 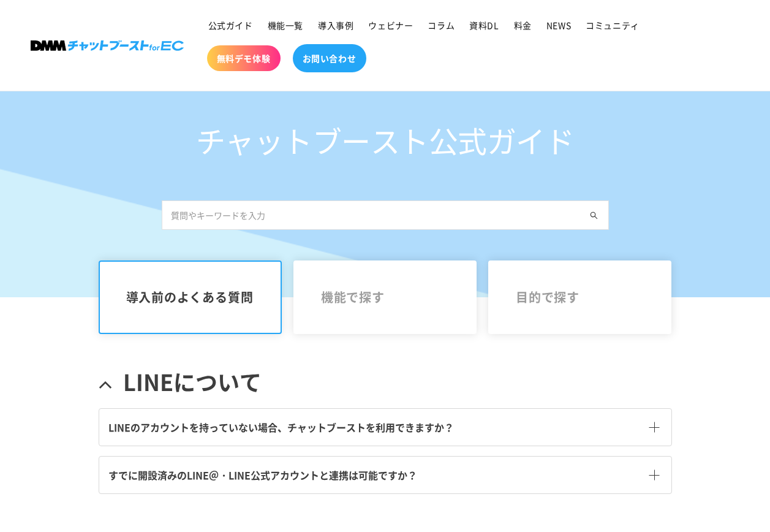 What do you see at coordinates (441, 25) in the screenshot?
I see `a: コラム` at bounding box center [441, 25].